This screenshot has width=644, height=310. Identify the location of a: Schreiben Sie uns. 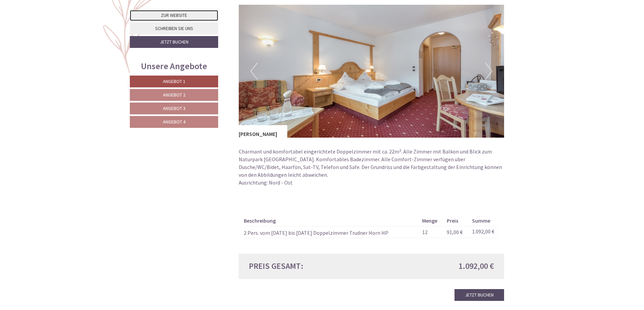
(174, 28).